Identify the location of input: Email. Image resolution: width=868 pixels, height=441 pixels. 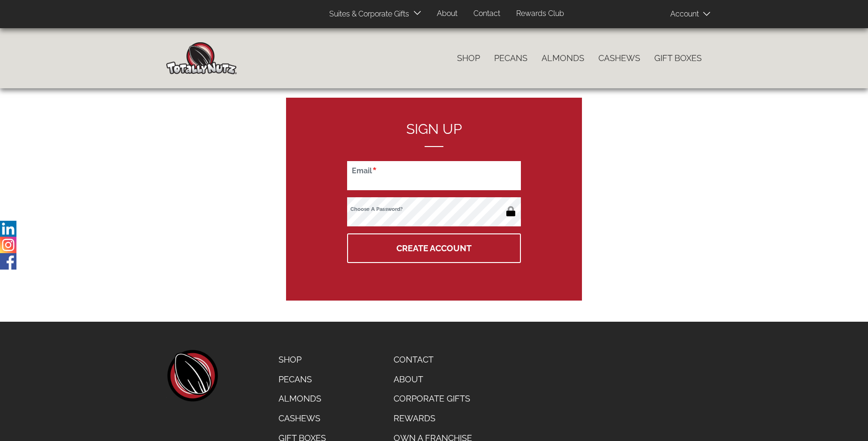
(434, 176).